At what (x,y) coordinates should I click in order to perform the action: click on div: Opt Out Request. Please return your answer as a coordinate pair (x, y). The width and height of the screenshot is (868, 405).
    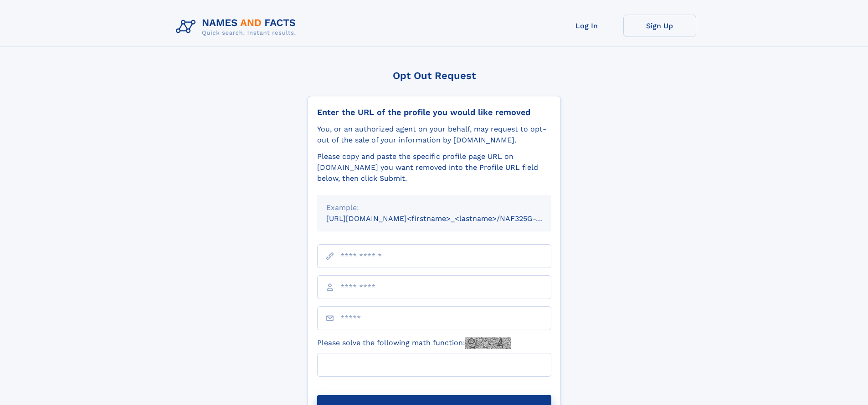
    Looking at the image, I should click on (434, 75).